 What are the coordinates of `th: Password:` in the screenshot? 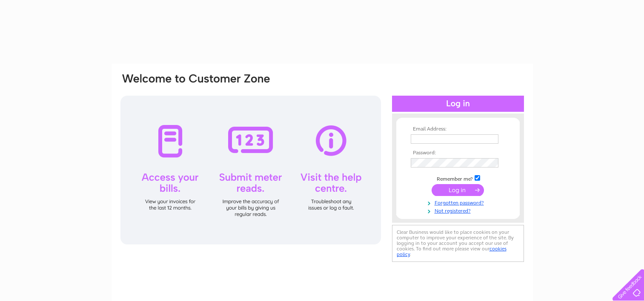 It's located at (458, 153).